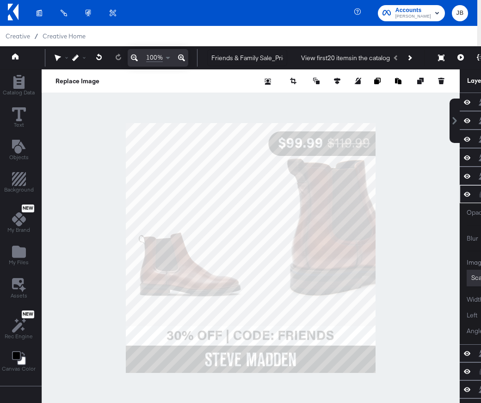 This screenshot has height=403, width=481. I want to click on span: 100%, so click(154, 57).